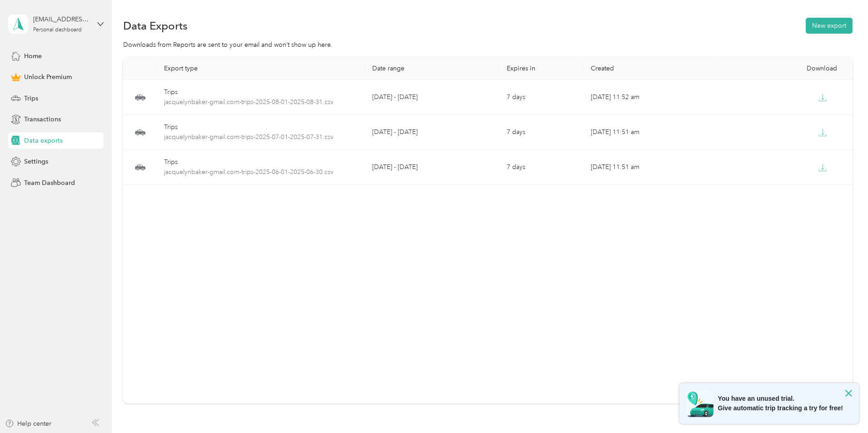 Image resolution: width=868 pixels, height=433 pixels. I want to click on th: Created, so click(651, 69).